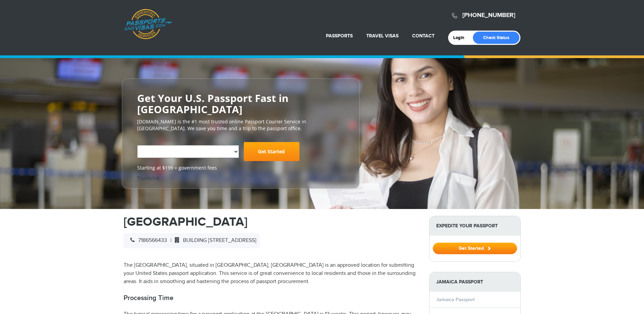 The image size is (644, 314). I want to click on h2: Processing Time, so click(271, 298).